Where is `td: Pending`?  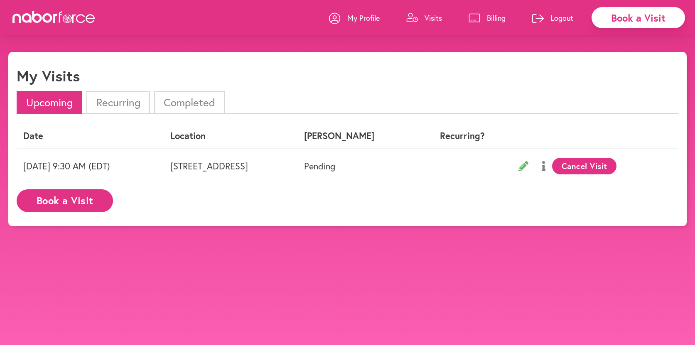
td: Pending is located at coordinates (359, 166).